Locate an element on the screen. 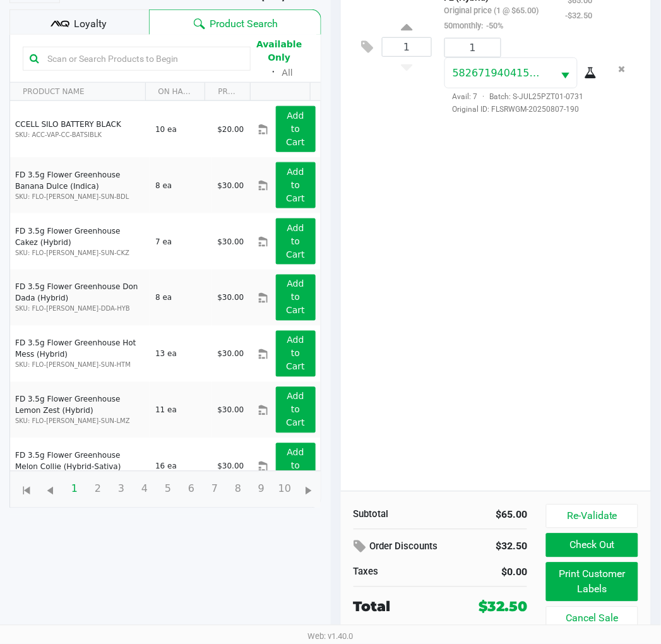 The image size is (661, 644). div: Subtotal is located at coordinates (392, 514).